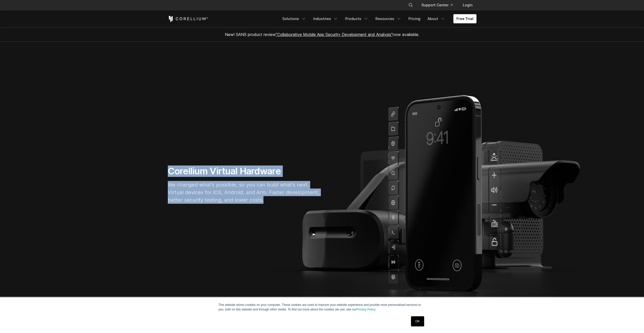 The image size is (644, 333). I want to click on p: This website stores cookies on your computer. These cookies are used to improve your website expe..., so click(322, 307).